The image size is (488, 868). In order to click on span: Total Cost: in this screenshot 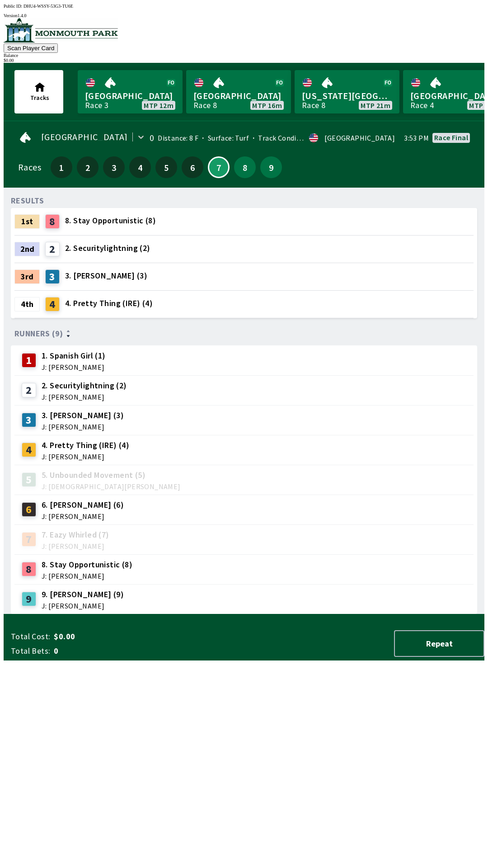, I will do `click(30, 637)`.